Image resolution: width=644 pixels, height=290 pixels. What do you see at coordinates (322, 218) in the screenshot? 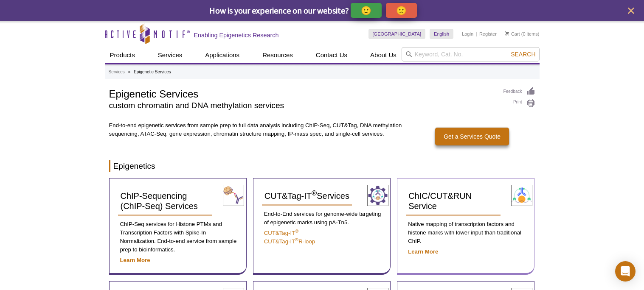
I see `p: End-to-End services for genome-wide targeting of epigenetic marks using pA-Tn5.` at bounding box center [322, 218].